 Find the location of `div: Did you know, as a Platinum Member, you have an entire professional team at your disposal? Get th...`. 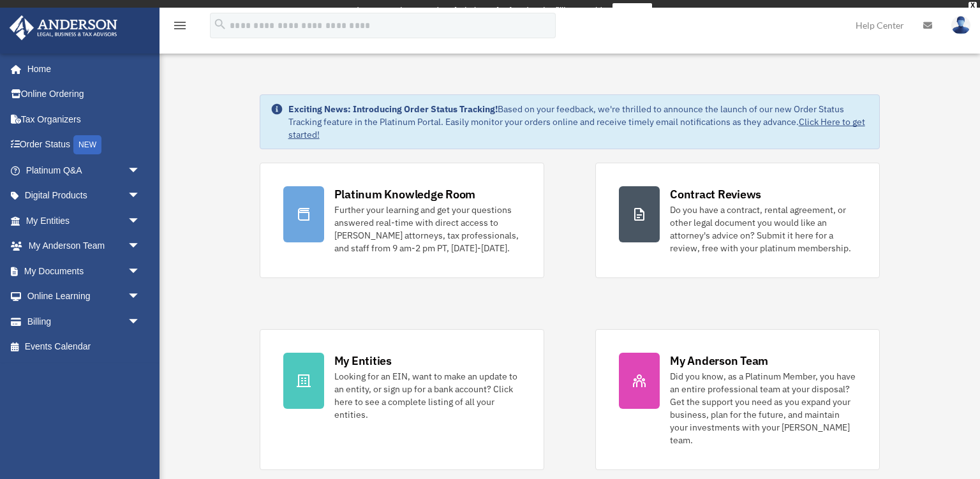

div: Did you know, as a Platinum Member, you have an entire professional team at your disposal? Get th... is located at coordinates (763, 408).